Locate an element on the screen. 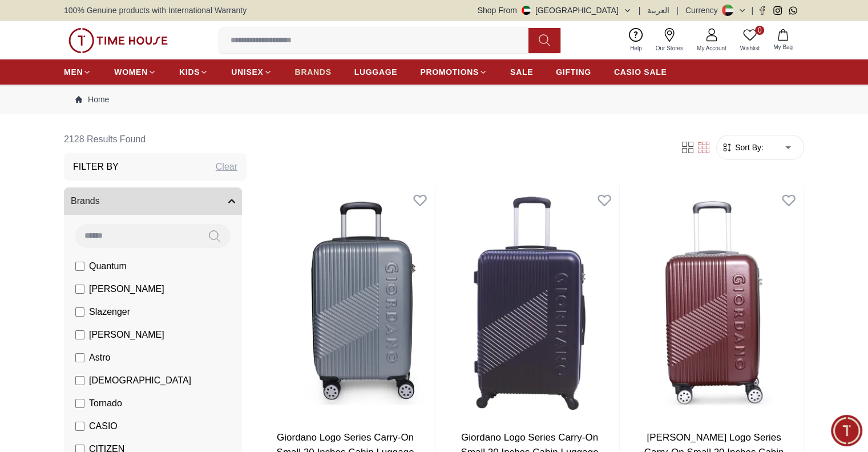 This screenshot has height=452, width=868. span: KIDS is located at coordinates (189, 72).